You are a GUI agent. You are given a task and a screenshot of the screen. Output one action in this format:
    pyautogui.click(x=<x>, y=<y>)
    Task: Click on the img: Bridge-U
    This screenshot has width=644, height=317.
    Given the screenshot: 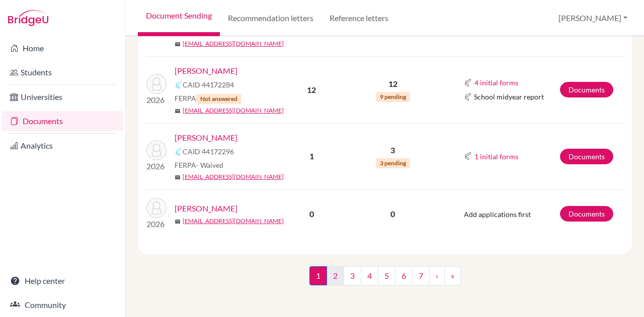 What is the action you would take?
    pyautogui.click(x=28, y=18)
    